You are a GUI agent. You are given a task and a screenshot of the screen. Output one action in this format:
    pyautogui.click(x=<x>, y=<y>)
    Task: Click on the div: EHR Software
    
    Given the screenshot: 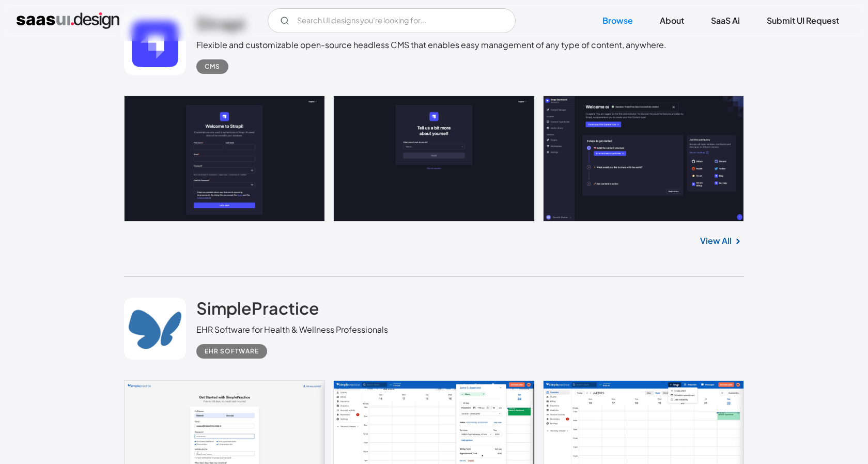 What is the action you would take?
    pyautogui.click(x=232, y=352)
    